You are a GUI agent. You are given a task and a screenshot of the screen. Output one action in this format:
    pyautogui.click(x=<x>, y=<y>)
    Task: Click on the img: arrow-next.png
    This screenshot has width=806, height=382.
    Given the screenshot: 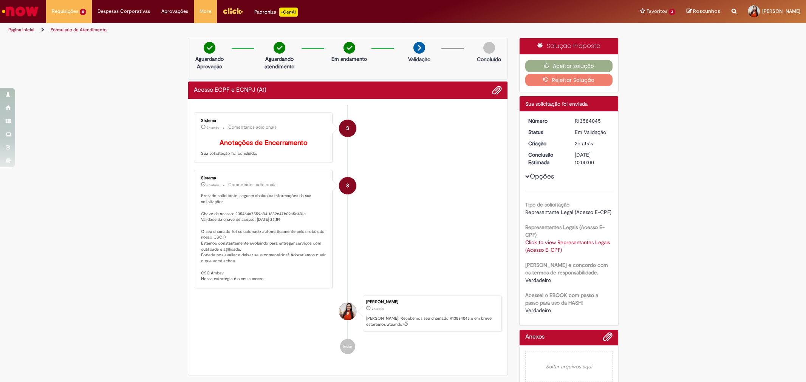 What is the action you would take?
    pyautogui.click(x=419, y=48)
    